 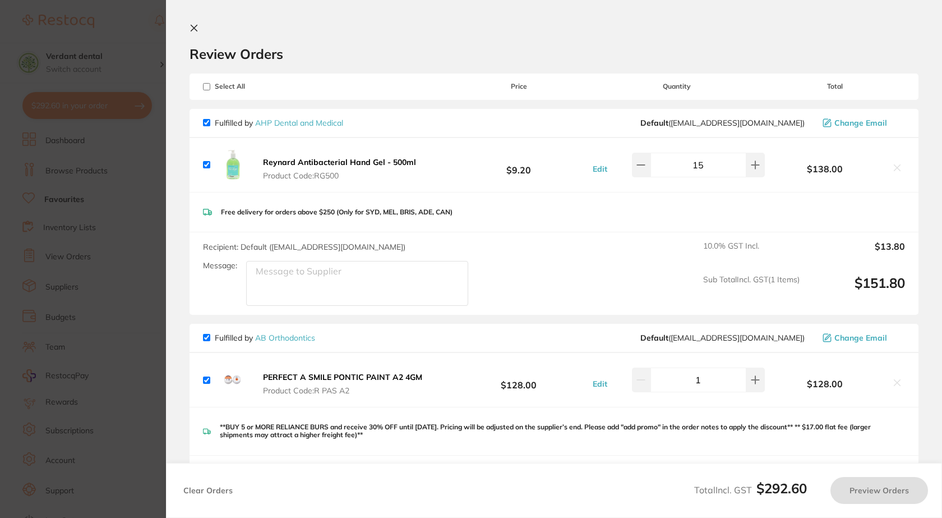 I want to click on b: $9.20, so click(x=519, y=164).